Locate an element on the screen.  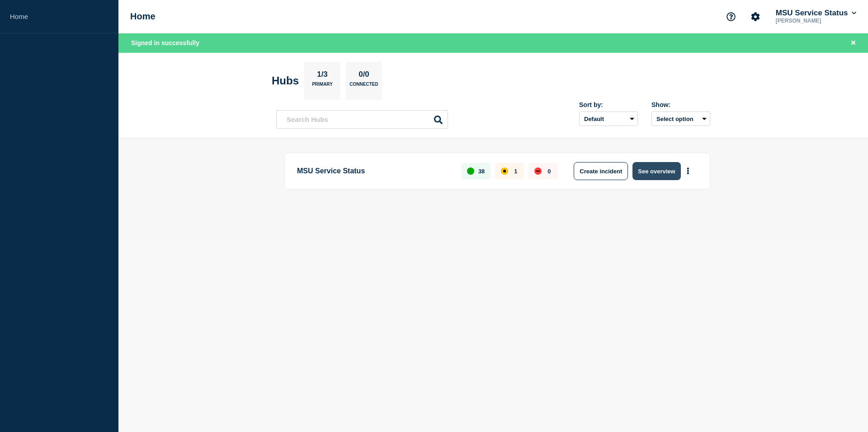
h1: Home is located at coordinates (143, 17).